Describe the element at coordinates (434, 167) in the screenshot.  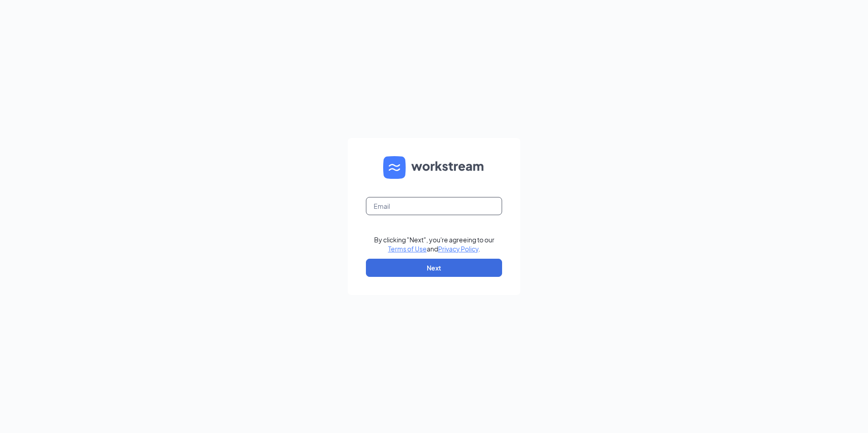
I see `img: WS logo and Workstream text` at that location.